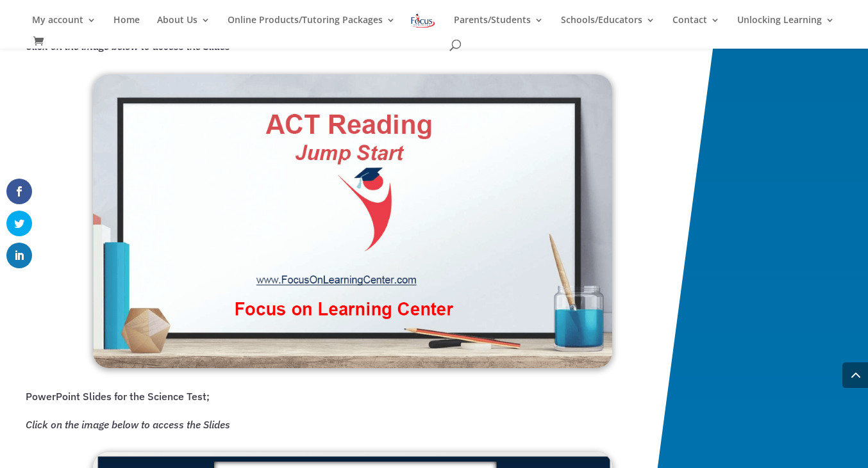 The image size is (868, 468). I want to click on a: Schools/Educators, so click(608, 26).